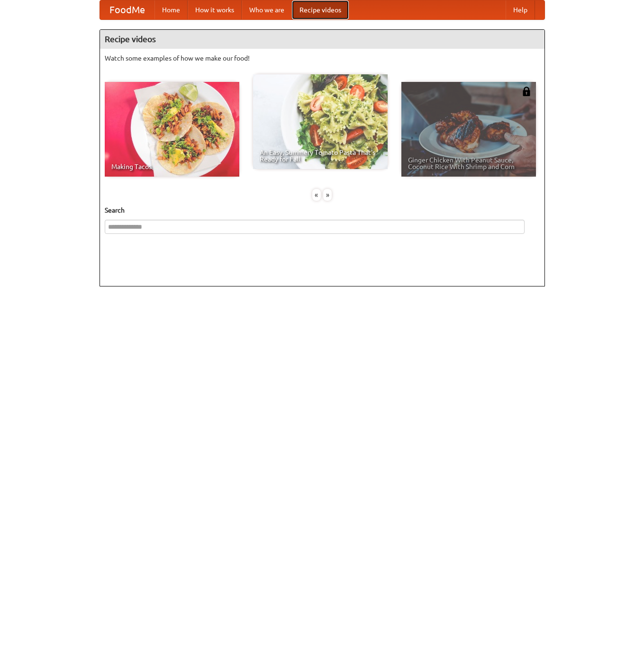  Describe the element at coordinates (321, 10) in the screenshot. I see `a: Recipe videos` at that location.